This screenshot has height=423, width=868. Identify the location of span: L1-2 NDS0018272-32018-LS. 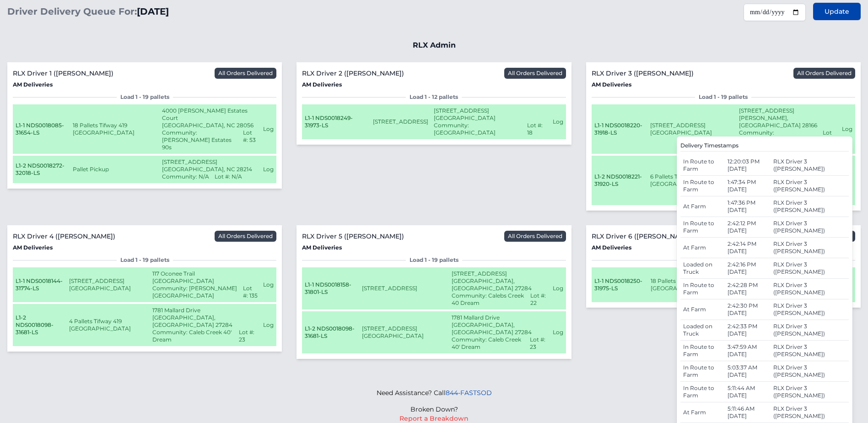
(40, 169).